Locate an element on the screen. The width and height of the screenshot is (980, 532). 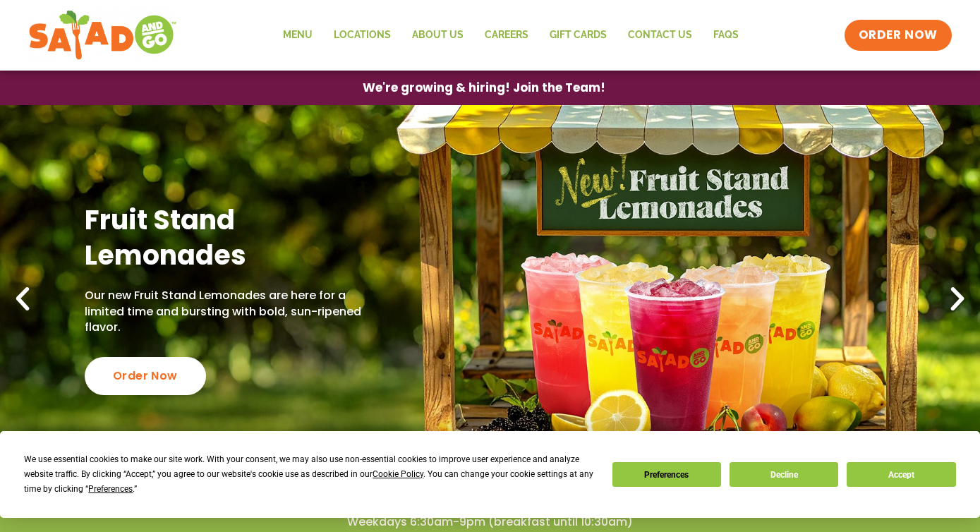
a: Careers is located at coordinates (506, 36).